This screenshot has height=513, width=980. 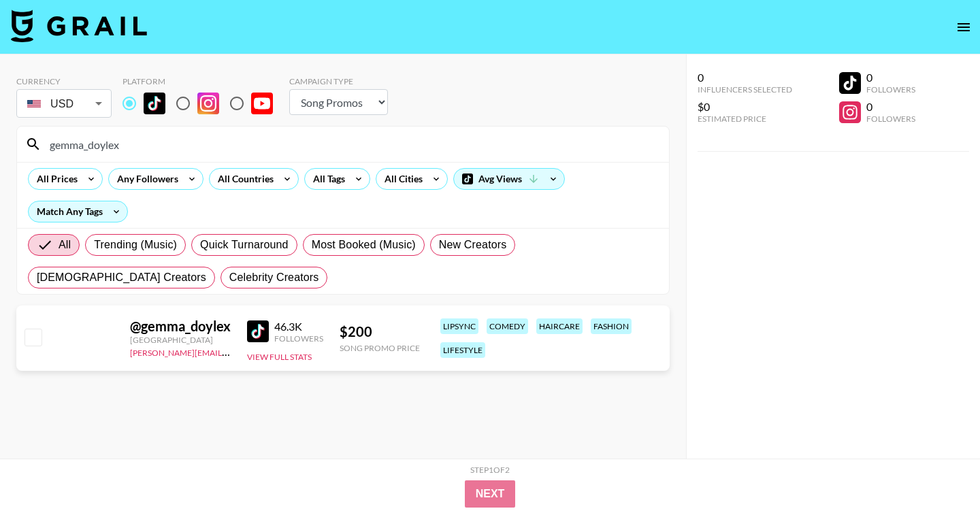 I want to click on div: Platform, so click(x=202, y=81).